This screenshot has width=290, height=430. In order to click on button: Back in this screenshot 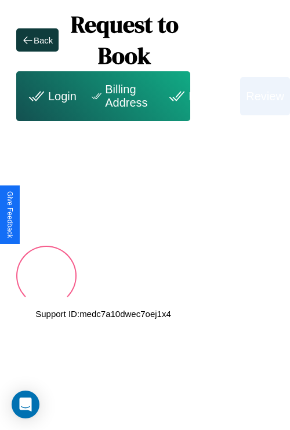, I will do `click(37, 40)`.